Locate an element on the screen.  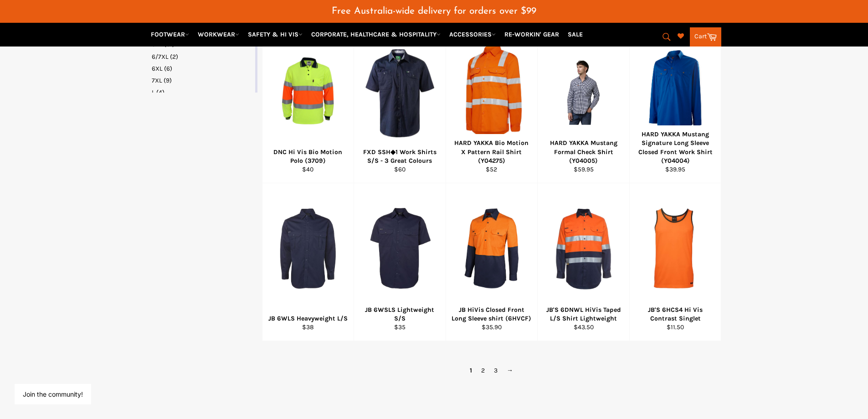
div: $52 is located at coordinates (492, 169).